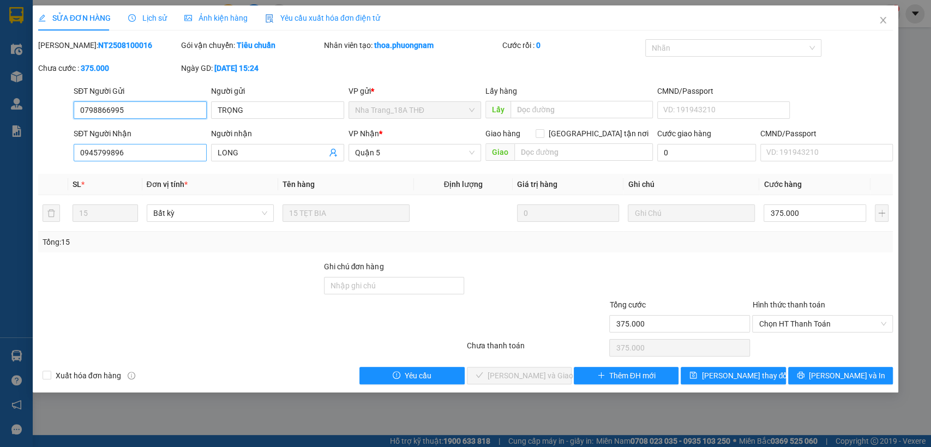  What do you see at coordinates (121, 58) in the screenshot?
I see `li: (c) 2017` at bounding box center [121, 58].